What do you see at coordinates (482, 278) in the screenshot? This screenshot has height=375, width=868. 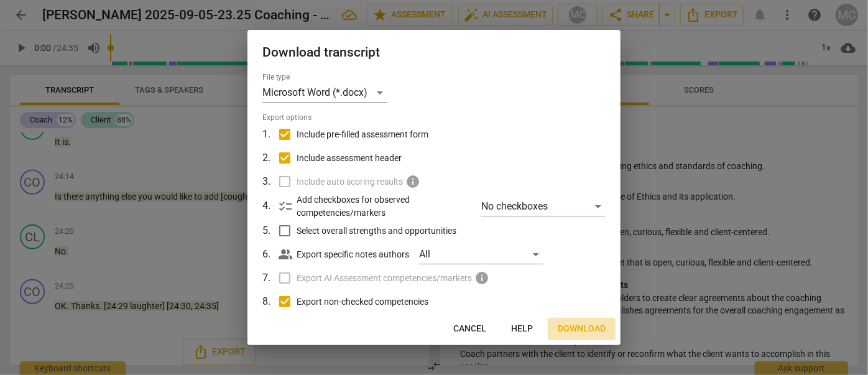 I see `span: Purchase a subscription to enable` at bounding box center [482, 278].